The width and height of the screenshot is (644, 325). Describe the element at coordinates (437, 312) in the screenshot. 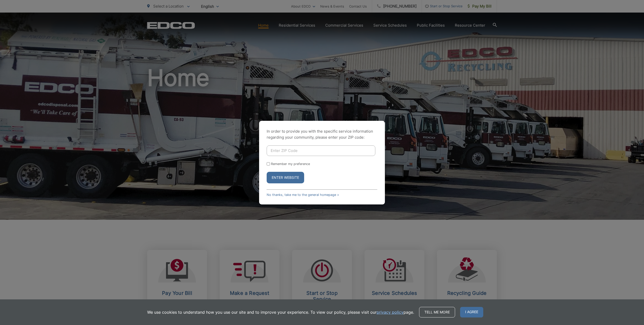

I see `a: Tell me more` at that location.